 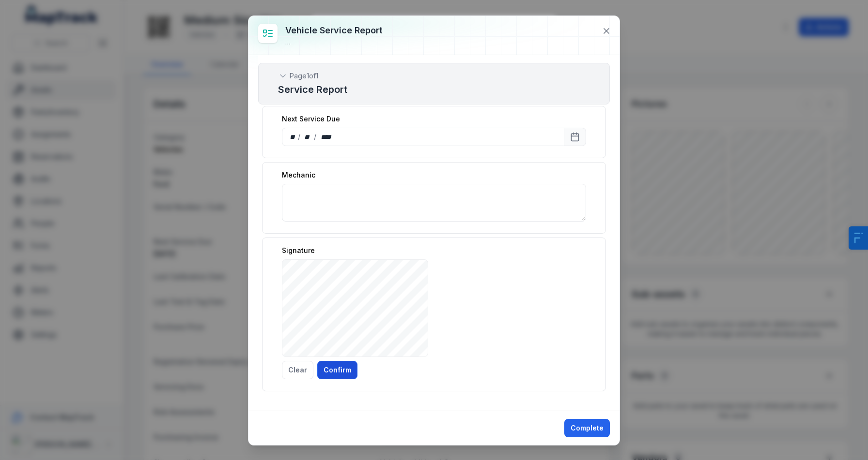 What do you see at coordinates (587, 428) in the screenshot?
I see `button: Complete` at bounding box center [587, 428].